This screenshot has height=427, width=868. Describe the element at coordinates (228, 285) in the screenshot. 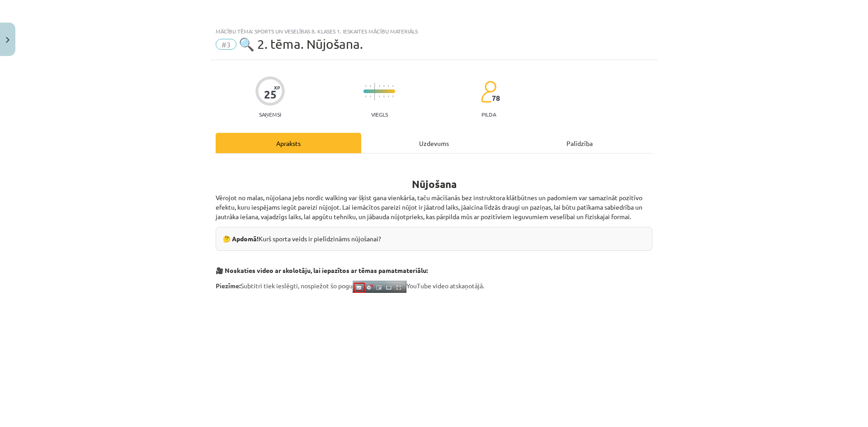

I see `strong: Piezīme:` at that location.